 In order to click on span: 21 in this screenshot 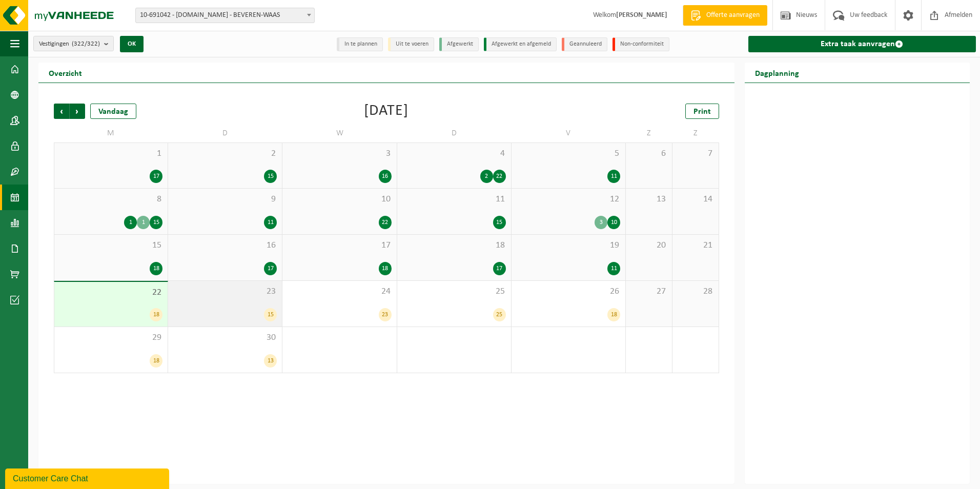, I will do `click(695, 246)`.